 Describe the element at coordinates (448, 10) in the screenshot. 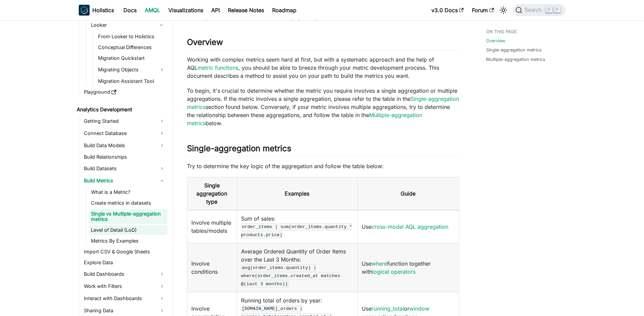

I see `a: v3.0 Docs` at that location.